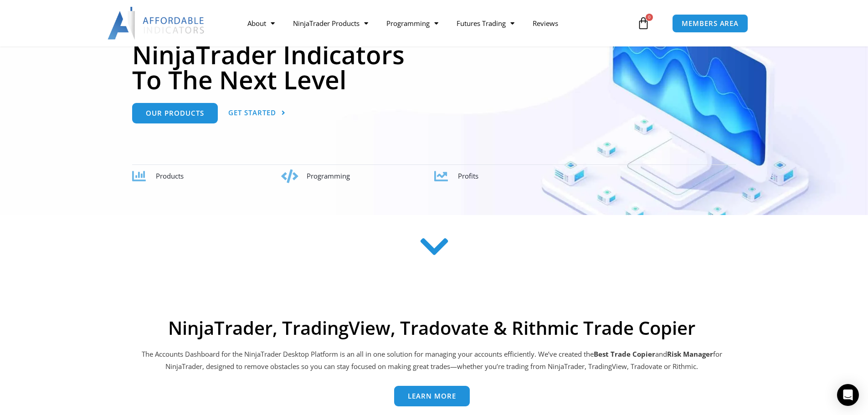  Describe the element at coordinates (330, 23) in the screenshot. I see `a: NinjaTrader Products` at that location.